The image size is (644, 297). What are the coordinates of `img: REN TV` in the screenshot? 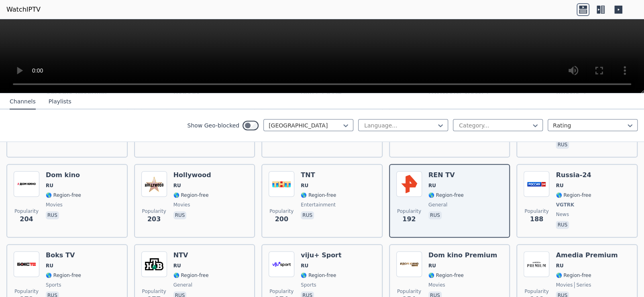 It's located at (409, 184).